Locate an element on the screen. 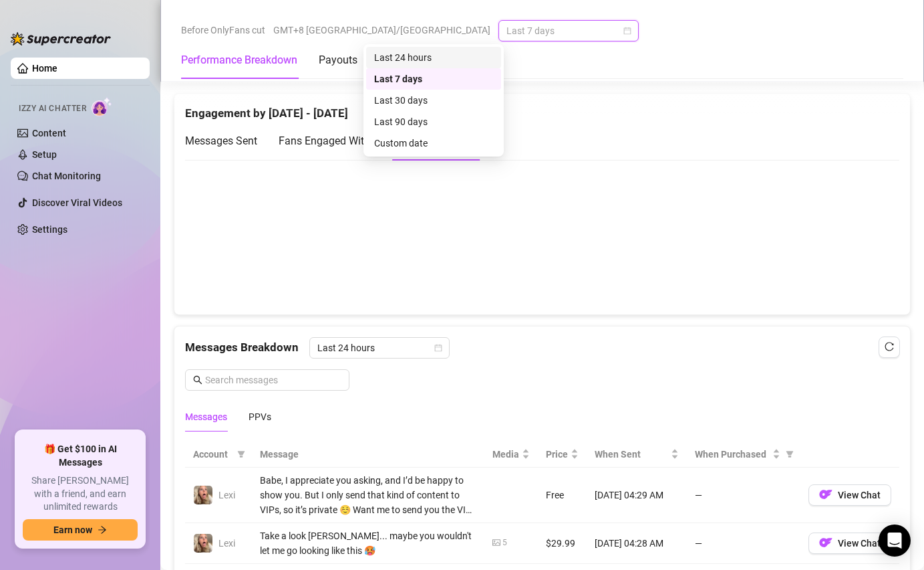  span: When Sent is located at coordinates (632, 454).